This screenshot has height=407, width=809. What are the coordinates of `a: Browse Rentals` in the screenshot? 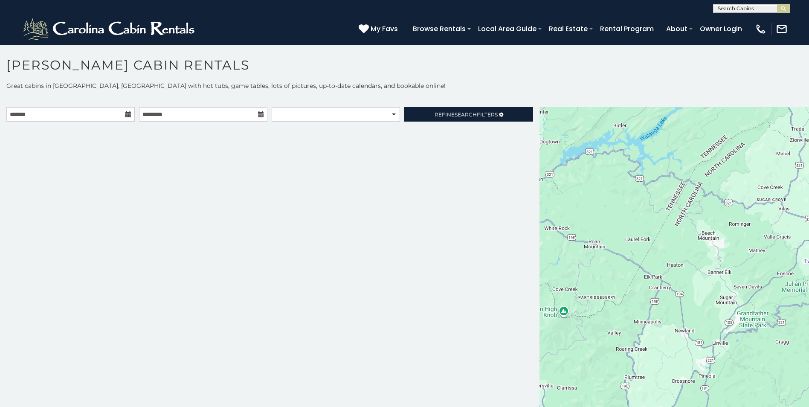 It's located at (439, 29).